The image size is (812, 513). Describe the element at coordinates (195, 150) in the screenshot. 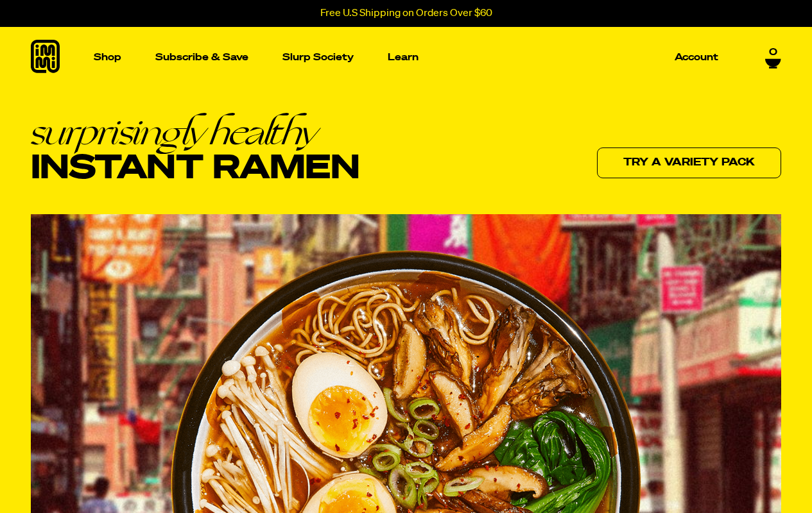

I see `h1: Instant Ramen` at that location.